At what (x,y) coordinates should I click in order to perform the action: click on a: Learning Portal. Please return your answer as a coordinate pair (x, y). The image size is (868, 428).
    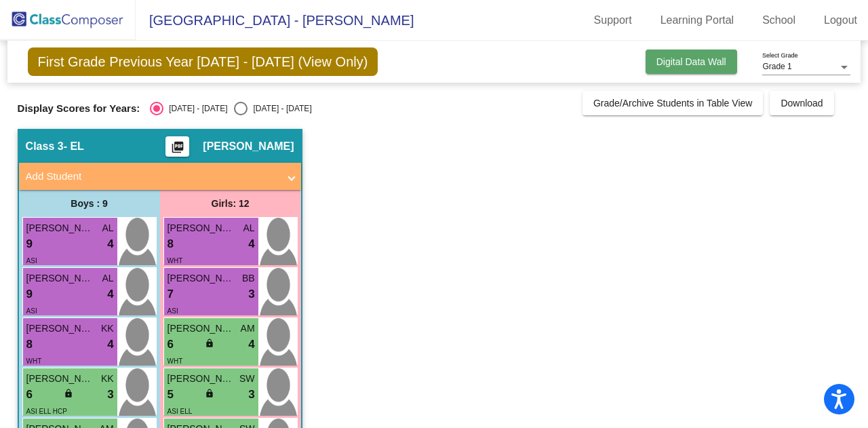
    Looking at the image, I should click on (697, 21).